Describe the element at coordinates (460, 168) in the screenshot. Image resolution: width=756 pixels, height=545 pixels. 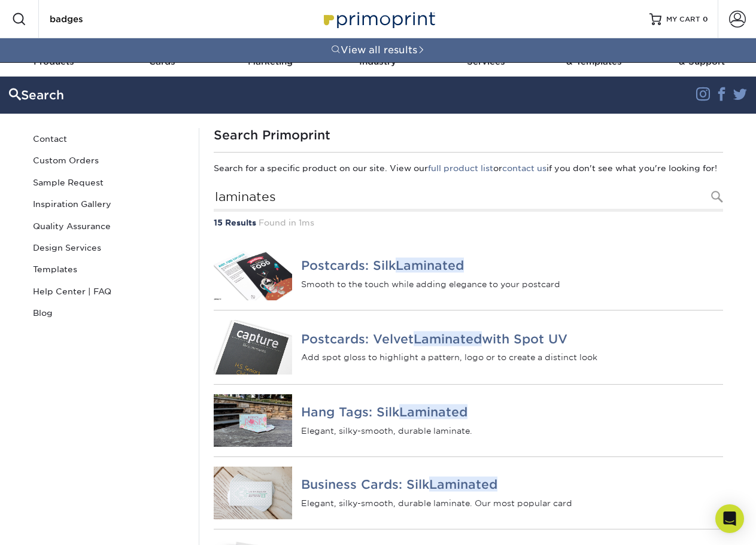
I see `a: full product list` at that location.